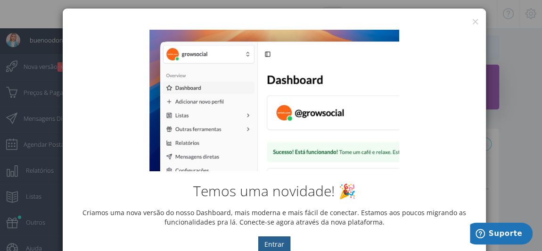  I want to click on p: Criamos uma nova versão do nosso Dashboard, mais moderna e mais fácil de conectar. Estamos aos po..., so click(274, 217).